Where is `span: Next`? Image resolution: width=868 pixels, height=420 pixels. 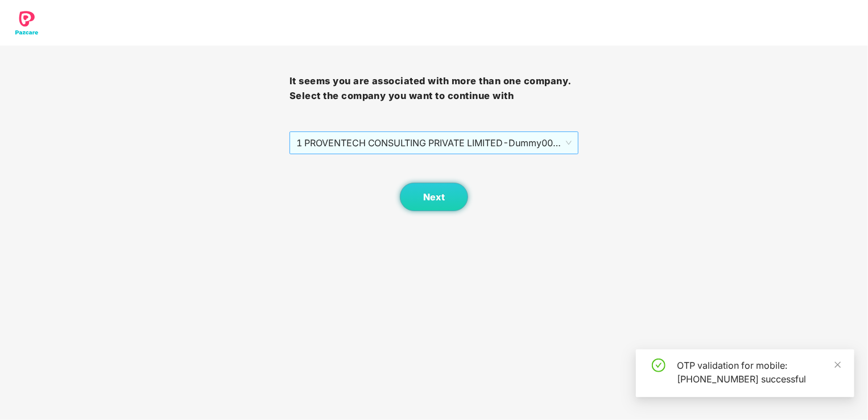 span: Next is located at coordinates (434, 197).